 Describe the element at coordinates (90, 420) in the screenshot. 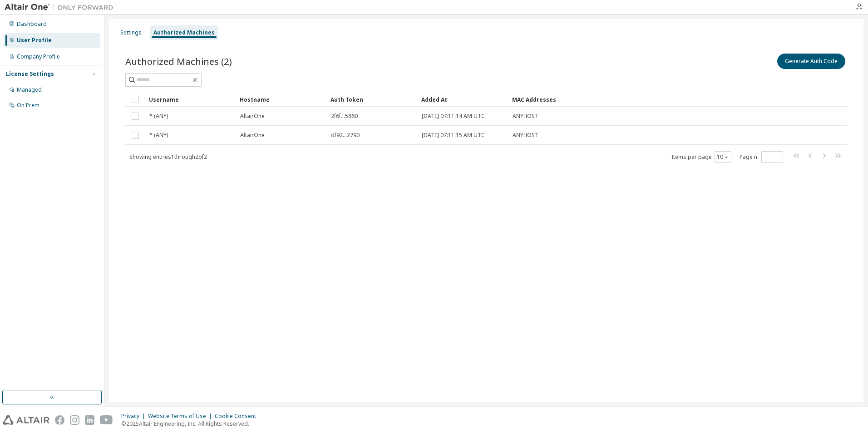

I see `img: linkedin.svg` at that location.